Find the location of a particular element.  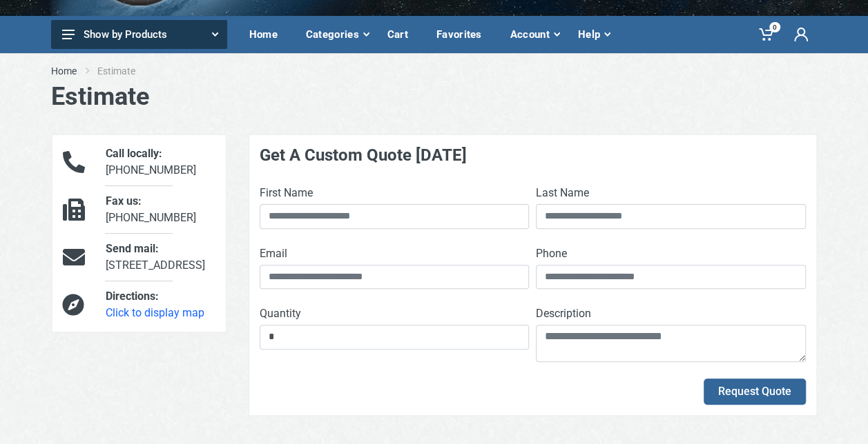

div: Home is located at coordinates (268, 35).